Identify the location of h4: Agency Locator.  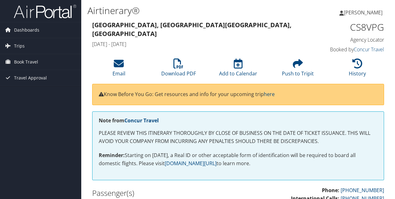
(351, 40).